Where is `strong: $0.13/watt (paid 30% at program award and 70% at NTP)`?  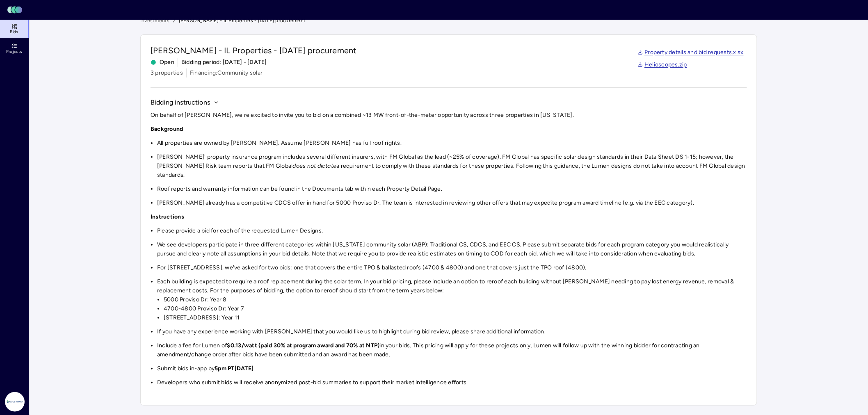 strong: $0.13/watt (paid 30% at program award and 70% at NTP) is located at coordinates (303, 345).